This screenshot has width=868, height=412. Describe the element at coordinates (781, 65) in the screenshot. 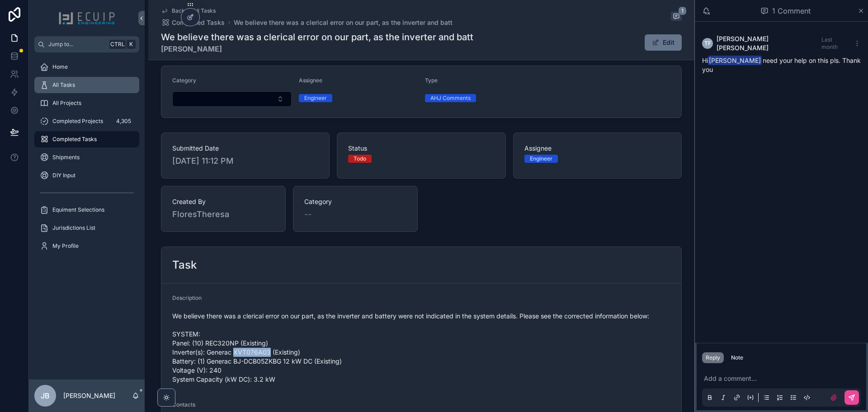

I see `span: Hi need your help on this pls. Thank you` at that location.